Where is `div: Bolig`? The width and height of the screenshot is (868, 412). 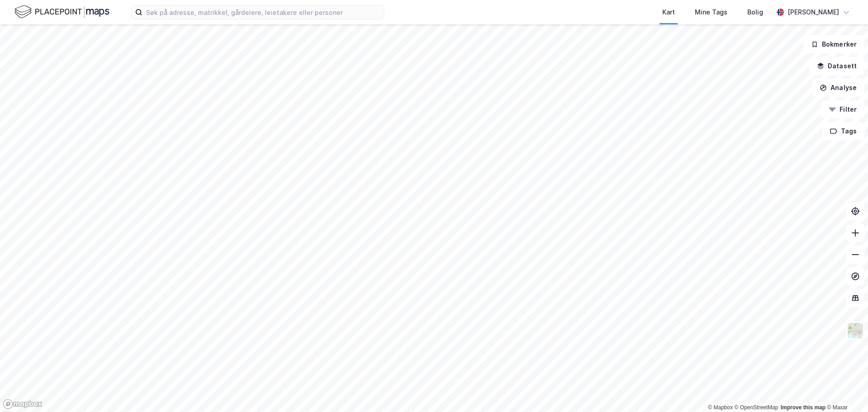
div: Bolig is located at coordinates (755, 12).